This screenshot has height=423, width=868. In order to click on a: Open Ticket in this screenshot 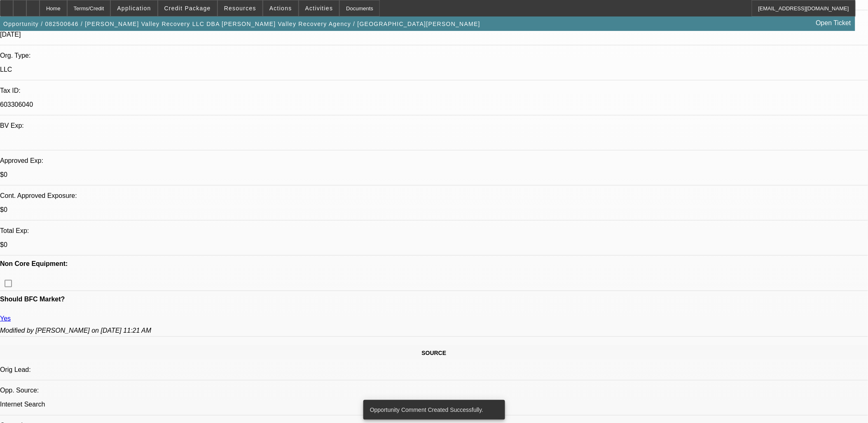, I will do `click(833, 23)`.